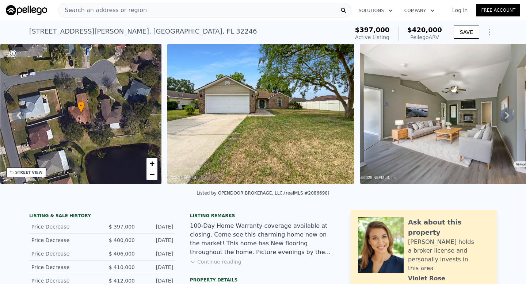  Describe the element at coordinates (102, 217) in the screenshot. I see `div: LISTING & SALE HISTORY` at that location.